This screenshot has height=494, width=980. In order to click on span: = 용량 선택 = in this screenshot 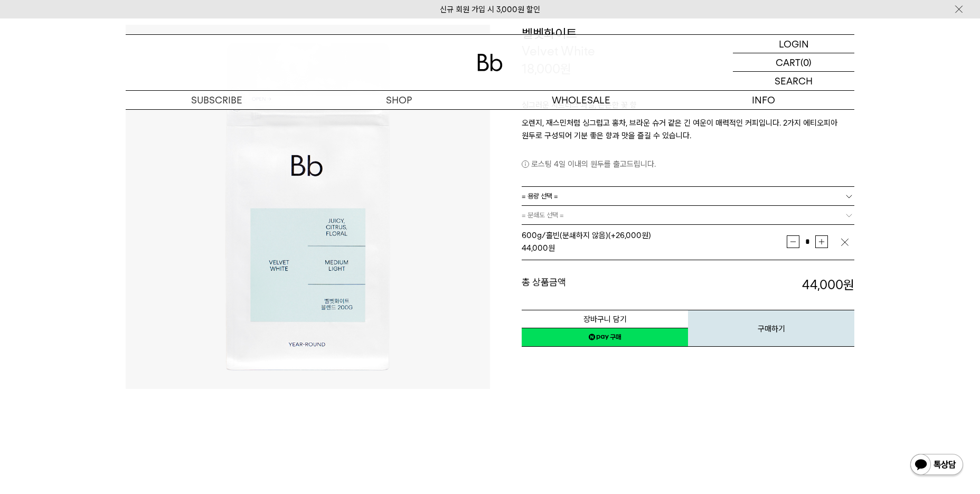, I will do `click(539, 196)`.